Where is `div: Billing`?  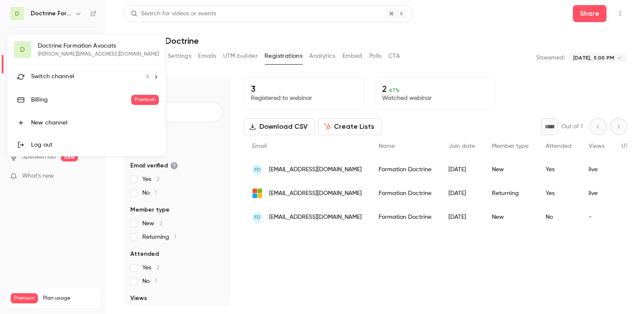 div: Billing is located at coordinates (81, 100).